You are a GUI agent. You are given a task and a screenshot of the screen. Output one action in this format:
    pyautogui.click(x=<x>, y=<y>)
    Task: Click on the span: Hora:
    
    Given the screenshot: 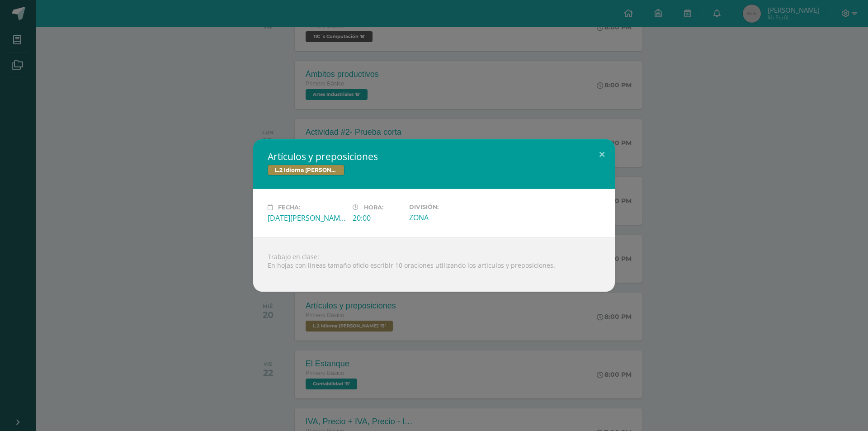 What is the action you would take?
    pyautogui.click(x=374, y=207)
    